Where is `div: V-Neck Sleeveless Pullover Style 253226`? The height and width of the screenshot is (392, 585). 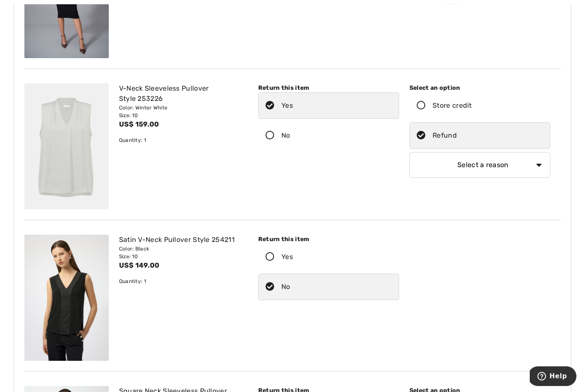
div: V-Neck Sleeveless Pullover Style 253226 is located at coordinates (180, 94).